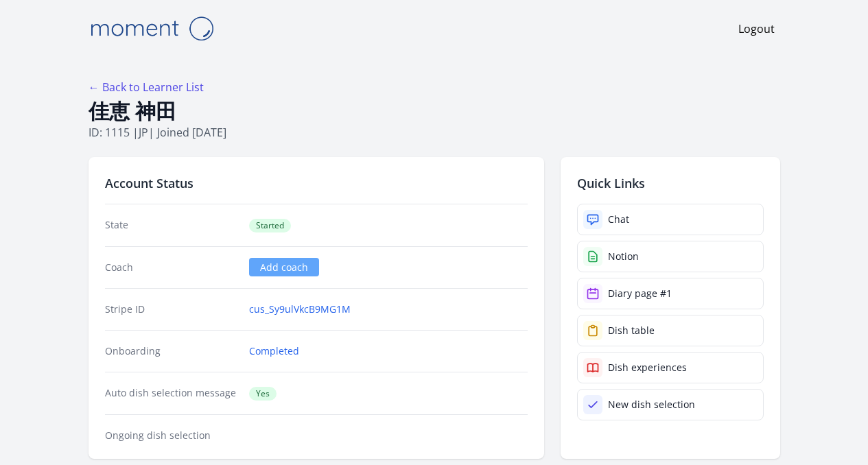 This screenshot has width=868, height=465. Describe the element at coordinates (623, 256) in the screenshot. I see `div: Notion` at that location.